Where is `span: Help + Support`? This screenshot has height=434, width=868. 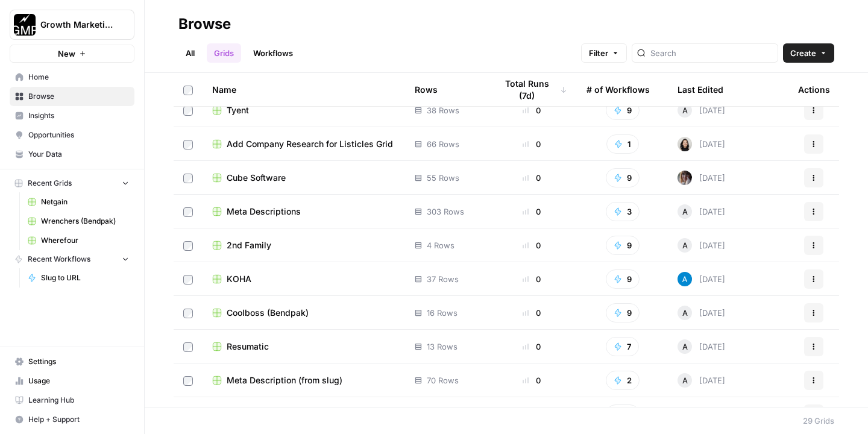
span: Help + Support is located at coordinates (78, 420).